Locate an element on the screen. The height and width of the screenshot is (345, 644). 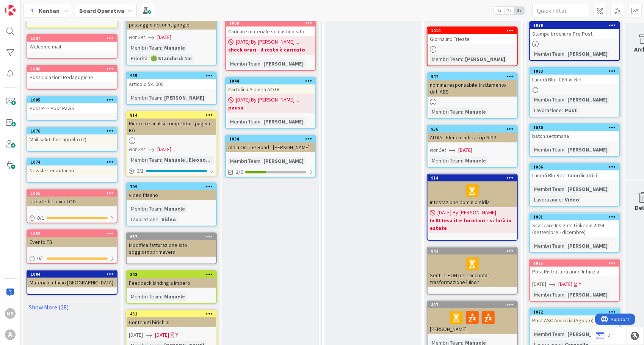
div: video Pisano is located at coordinates (171, 195).